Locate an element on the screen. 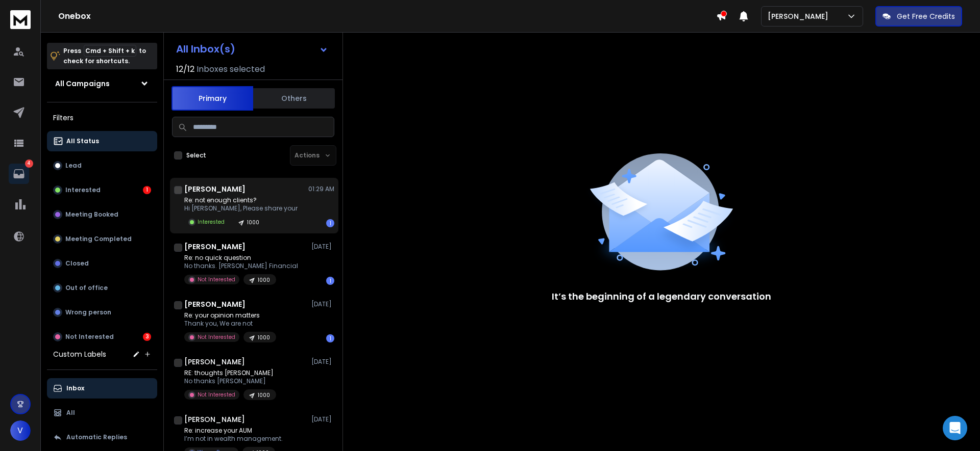 This screenshot has width=980, height=451. button: Automatic Replies is located at coordinates (103, 438).